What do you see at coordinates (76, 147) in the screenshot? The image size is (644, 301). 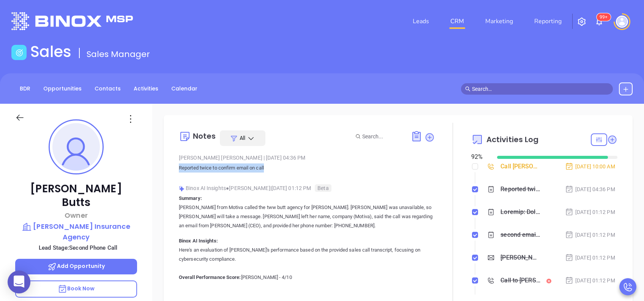 I see `img: profile-user` at bounding box center [76, 147].